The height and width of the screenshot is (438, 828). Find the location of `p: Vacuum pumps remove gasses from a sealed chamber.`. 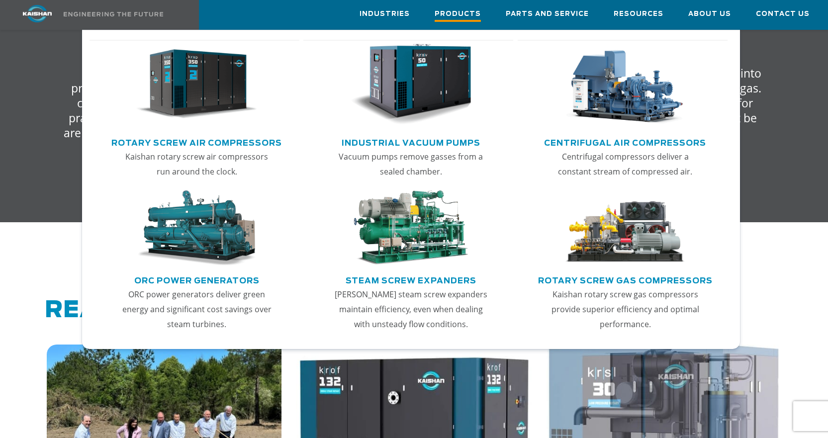

p: Vacuum pumps remove gasses from a sealed chamber. is located at coordinates (411, 164).